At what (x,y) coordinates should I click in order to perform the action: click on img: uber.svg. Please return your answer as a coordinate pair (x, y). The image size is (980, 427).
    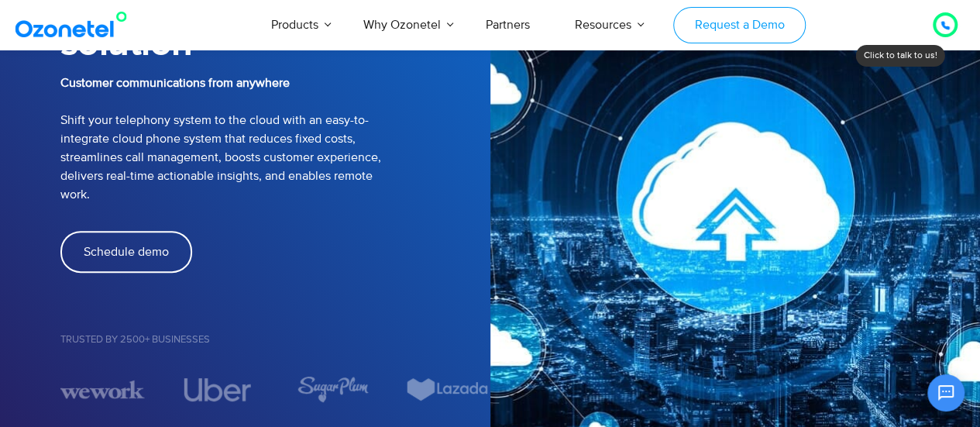
    Looking at the image, I should click on (217, 390).